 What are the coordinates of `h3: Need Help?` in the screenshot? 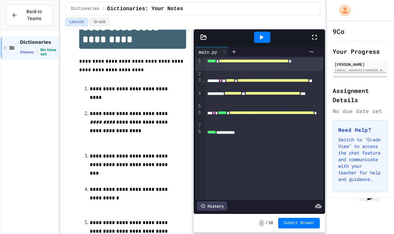 It's located at (360, 130).